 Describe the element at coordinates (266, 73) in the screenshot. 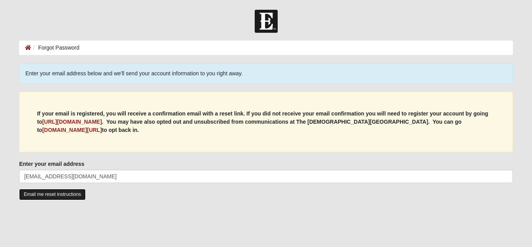

I see `div: Enter your email address below and we'll send your account information to you right away.` at that location.